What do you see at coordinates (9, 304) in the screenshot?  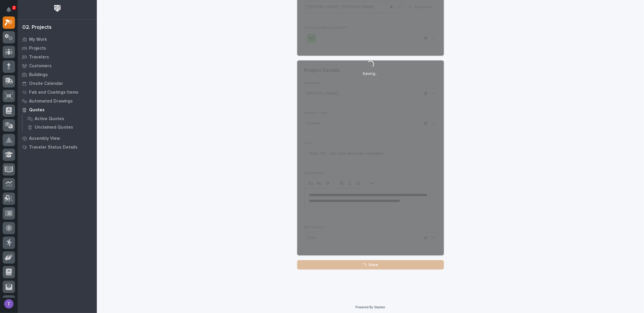 I see `button: users-avatar` at bounding box center [9, 304].